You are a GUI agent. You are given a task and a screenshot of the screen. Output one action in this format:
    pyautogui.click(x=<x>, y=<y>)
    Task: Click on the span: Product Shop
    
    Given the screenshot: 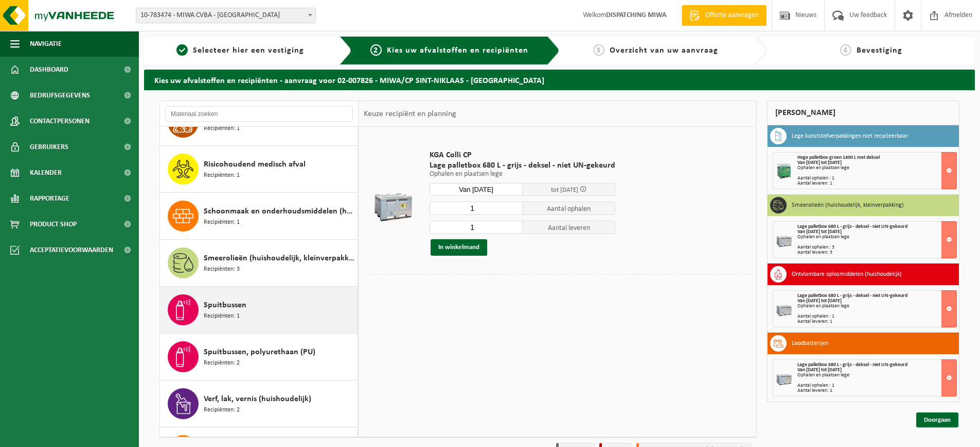 What is the action you would take?
    pyautogui.click(x=53, y=224)
    